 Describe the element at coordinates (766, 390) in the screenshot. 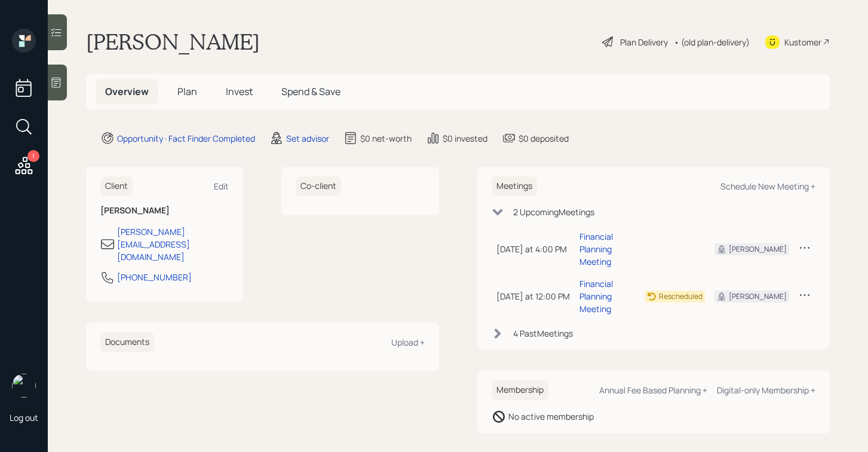

I see `div: Digital-only Membership +` at that location.